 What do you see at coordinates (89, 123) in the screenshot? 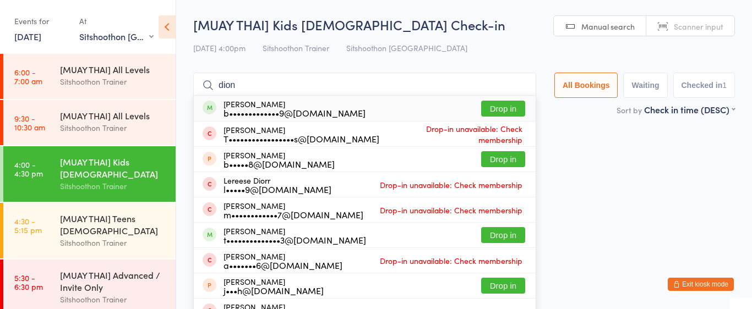
I see `a: 9:30 -10:30 am[MUAY THAI] All LevelsSitshoothon Trainer` at bounding box center [89, 123].